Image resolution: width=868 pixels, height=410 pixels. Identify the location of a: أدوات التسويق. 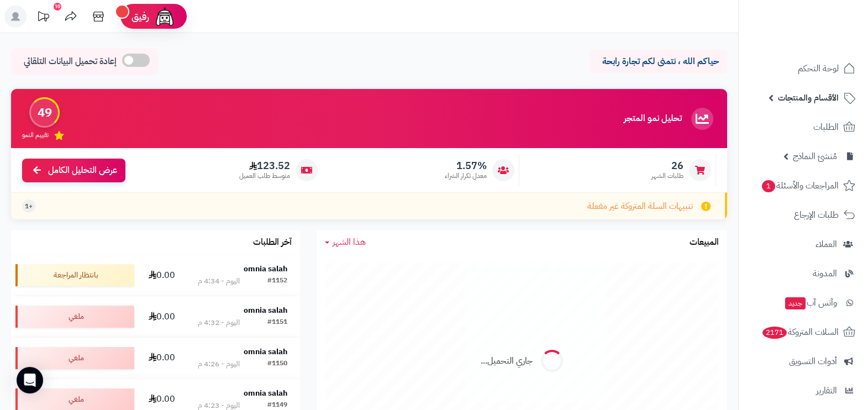
(804, 361).